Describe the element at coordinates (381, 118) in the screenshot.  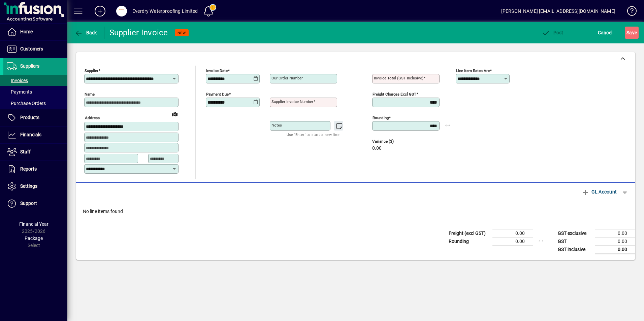
I see `mat-label: Rounding` at that location.